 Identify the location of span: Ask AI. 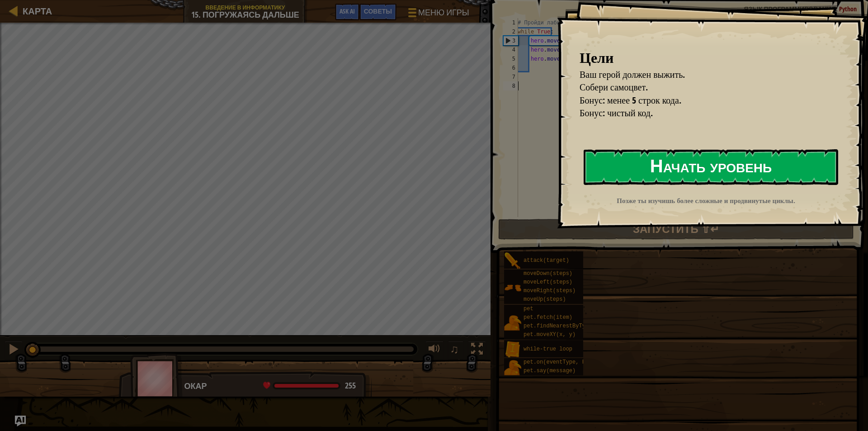
(347, 11).